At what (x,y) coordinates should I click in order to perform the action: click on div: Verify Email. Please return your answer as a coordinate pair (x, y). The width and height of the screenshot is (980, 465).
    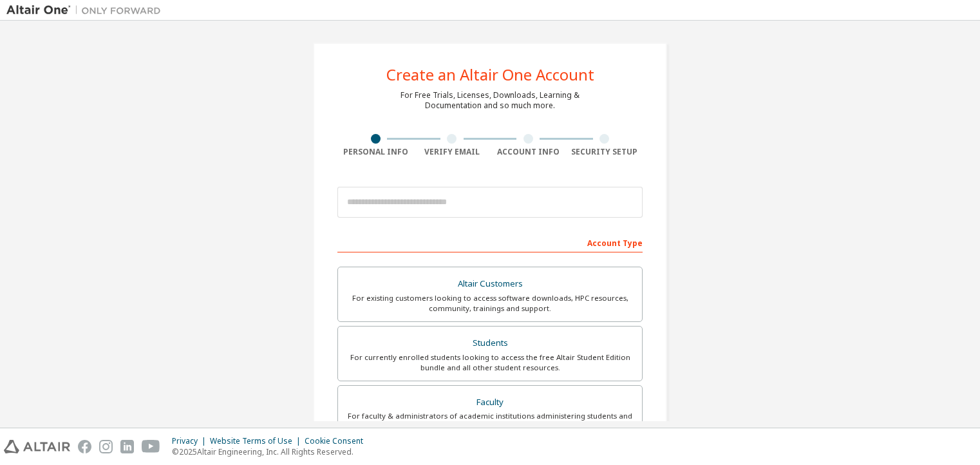
    Looking at the image, I should click on (452, 152).